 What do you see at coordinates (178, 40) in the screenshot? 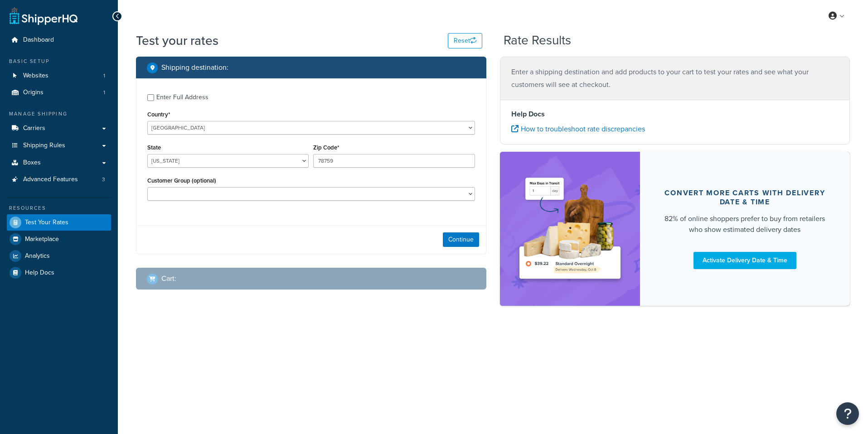
I see `h1: Test your rates` at bounding box center [178, 40].